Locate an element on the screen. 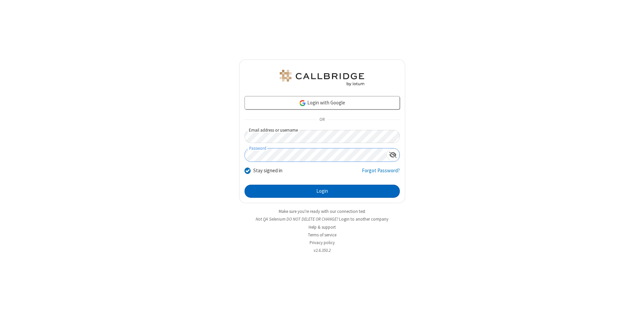 This screenshot has width=644, height=318. a: Privacy policy is located at coordinates (322, 242).